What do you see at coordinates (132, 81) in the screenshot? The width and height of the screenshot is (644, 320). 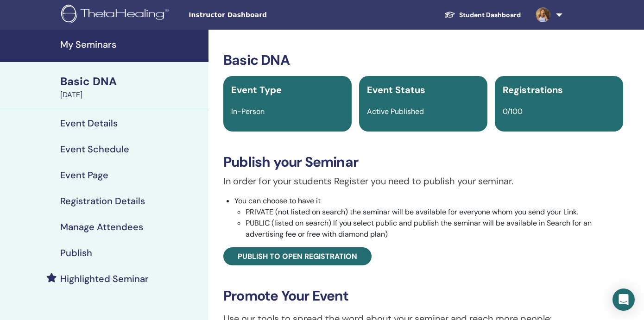 I see `div: Basic DNA` at bounding box center [132, 81].